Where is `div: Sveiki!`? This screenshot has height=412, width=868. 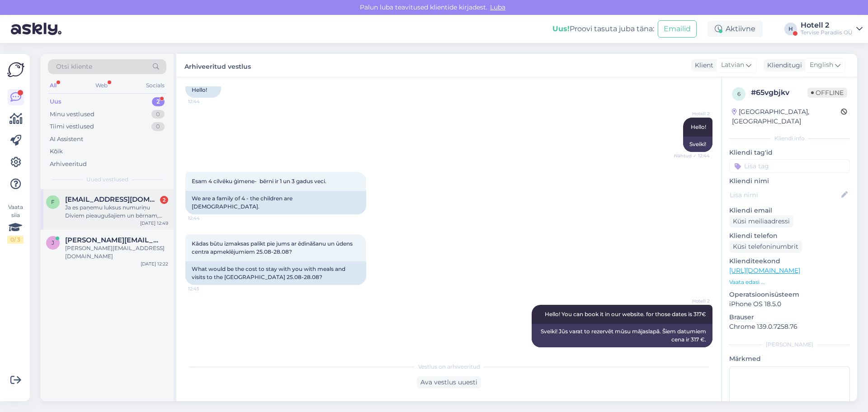
div: Sveiki! is located at coordinates (697, 144).